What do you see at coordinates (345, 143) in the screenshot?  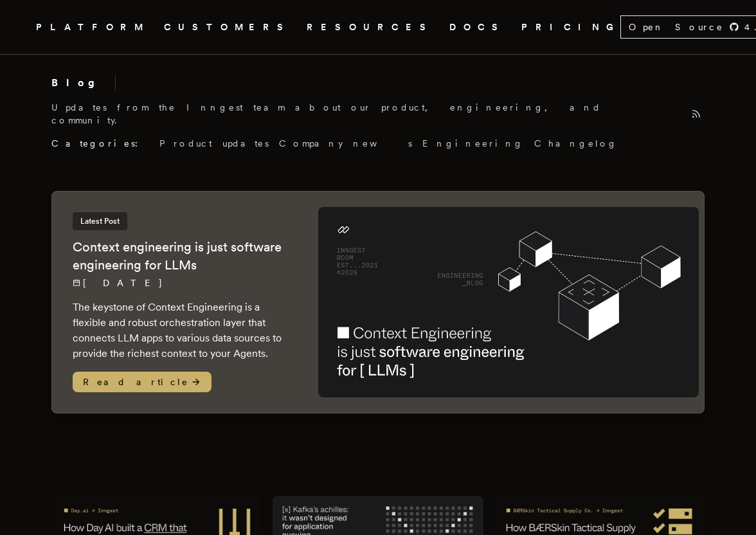 I see `a: Company news` at bounding box center [345, 143].